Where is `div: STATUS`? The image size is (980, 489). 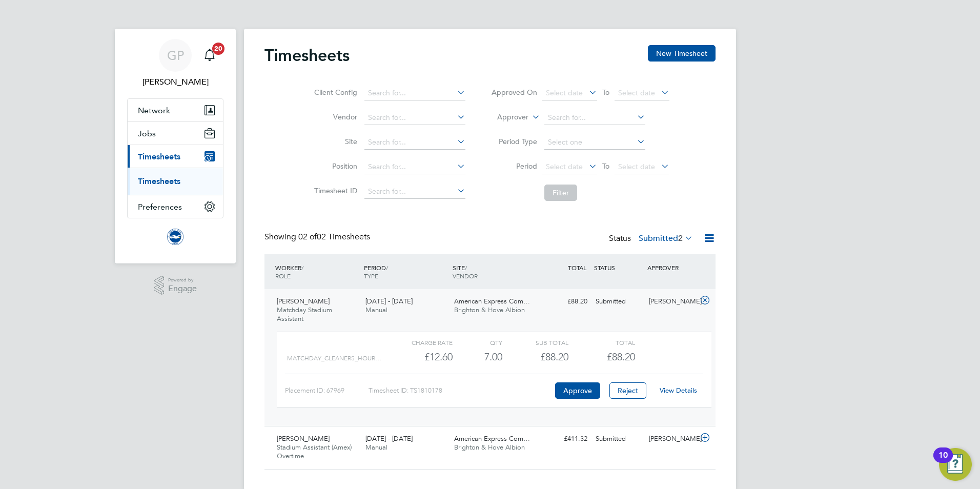
div: STATUS is located at coordinates (618, 268).